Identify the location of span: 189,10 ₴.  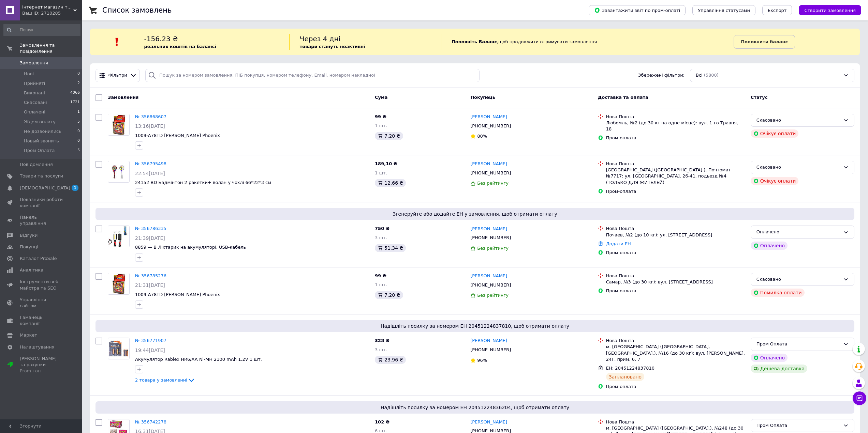
(386, 164).